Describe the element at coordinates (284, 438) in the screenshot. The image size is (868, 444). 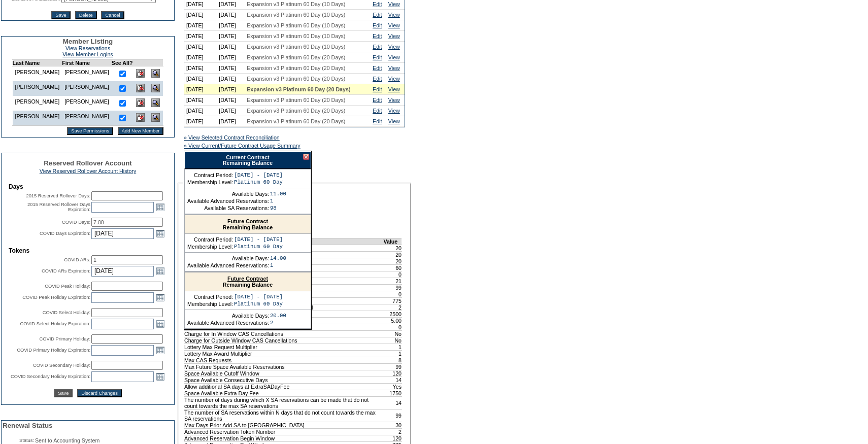
I see `td: Advanced Reservation Begin Window` at that location.